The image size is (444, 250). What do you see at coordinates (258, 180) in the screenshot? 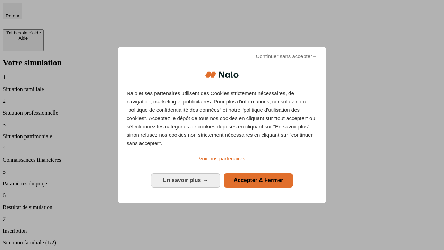
I see `span: Accepter & Fermer` at bounding box center [258, 180].